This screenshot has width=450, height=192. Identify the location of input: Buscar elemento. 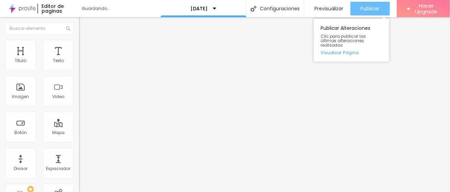
(39, 28).